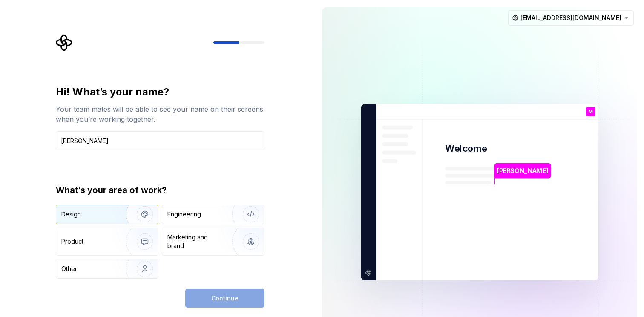  What do you see at coordinates (196, 242) in the screenshot?
I see `div: Marketing and brand` at bounding box center [196, 242].